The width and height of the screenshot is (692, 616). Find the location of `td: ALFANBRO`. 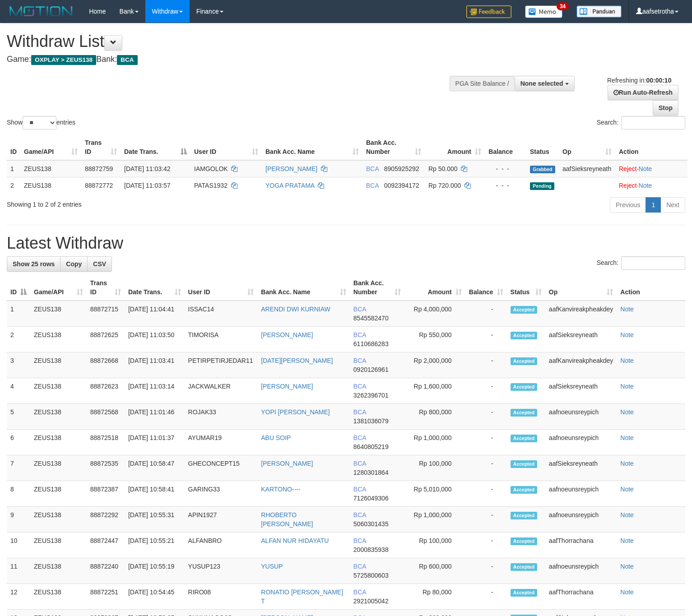

td: ALFANBRO is located at coordinates (221, 545).